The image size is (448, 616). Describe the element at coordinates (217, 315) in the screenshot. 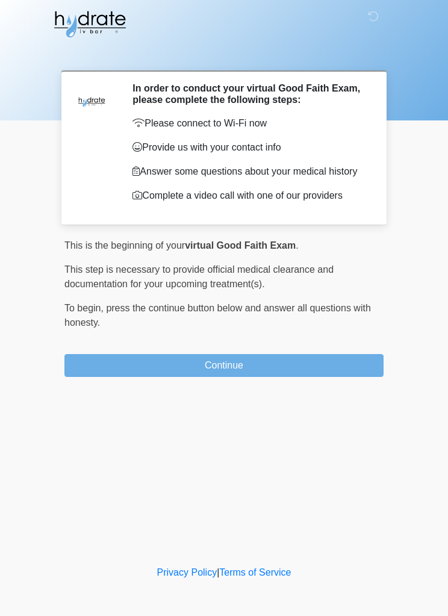

I see `span: press the continue button below and answer all questions with honesty.` at that location.